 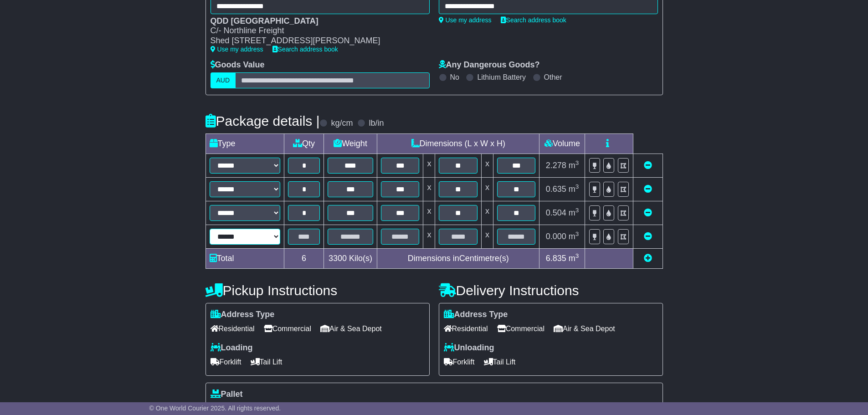 I want to click on td: Weight, so click(x=350, y=143).